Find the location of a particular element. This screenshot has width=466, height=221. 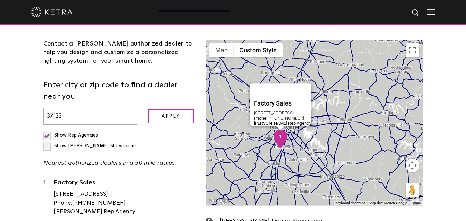

img: search icon is located at coordinates (416, 13).